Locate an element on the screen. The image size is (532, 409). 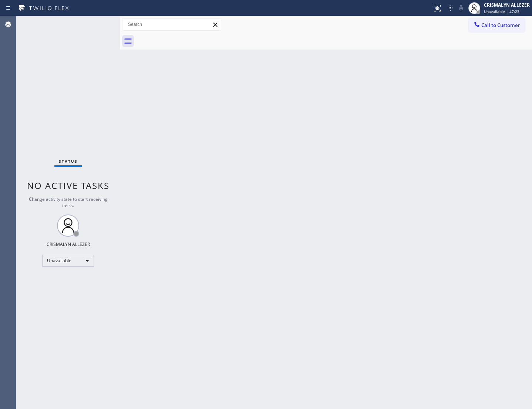
input: Search is located at coordinates (172, 24).